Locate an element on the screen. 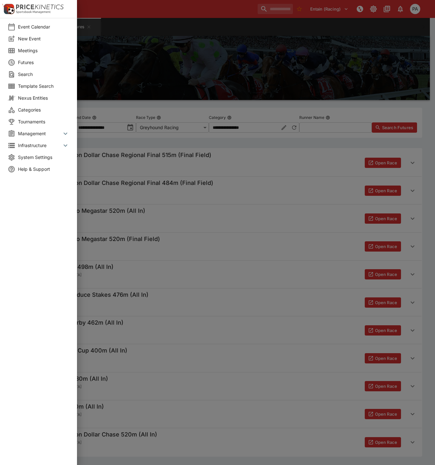  img: Sportsbook Management is located at coordinates (33, 12).